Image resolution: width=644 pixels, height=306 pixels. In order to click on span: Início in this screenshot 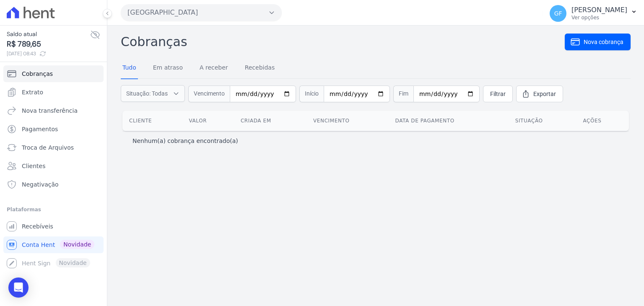, I will do `click(312, 94)`.